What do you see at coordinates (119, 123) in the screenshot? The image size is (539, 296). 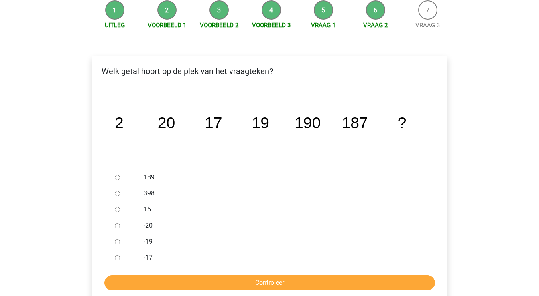 I see `tspan: 2` at bounding box center [119, 123].